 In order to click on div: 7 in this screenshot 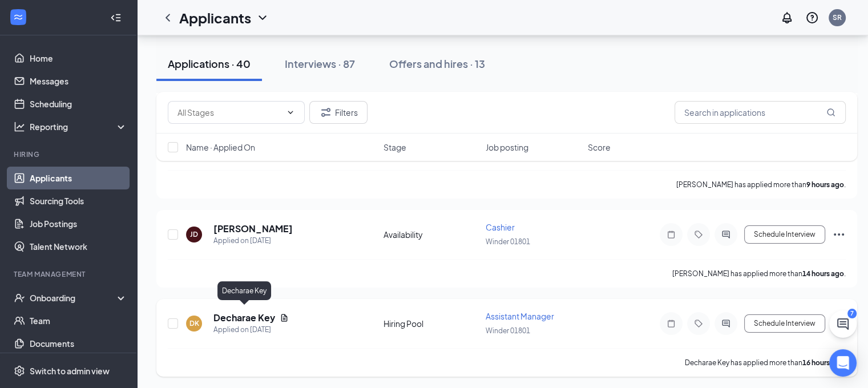, I will do `click(852, 313)`.